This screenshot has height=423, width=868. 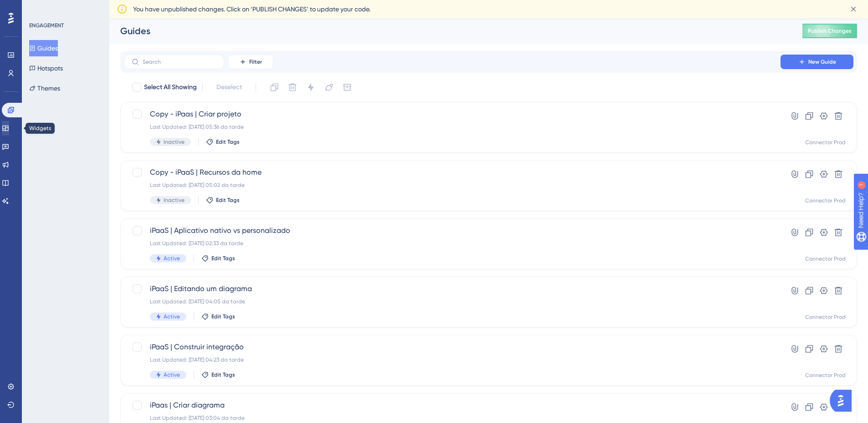 What do you see at coordinates (830, 31) in the screenshot?
I see `span: Publish Changes` at bounding box center [830, 31].